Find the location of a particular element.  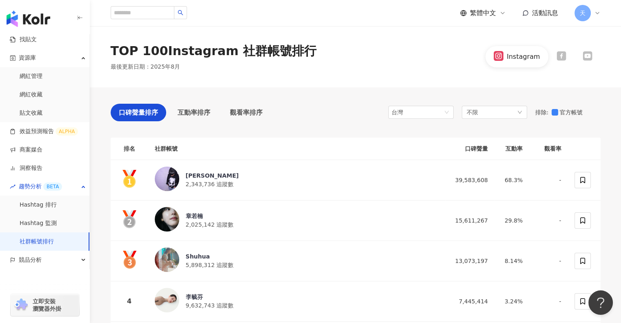

a: 網紅收藏 is located at coordinates (31, 95).